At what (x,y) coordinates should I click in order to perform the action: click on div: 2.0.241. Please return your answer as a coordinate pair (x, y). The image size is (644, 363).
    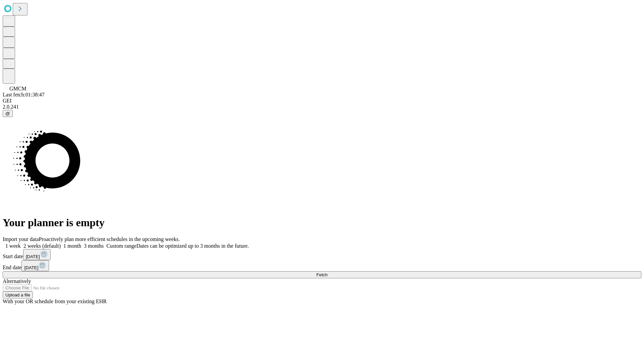
    Looking at the image, I should click on (322, 107).